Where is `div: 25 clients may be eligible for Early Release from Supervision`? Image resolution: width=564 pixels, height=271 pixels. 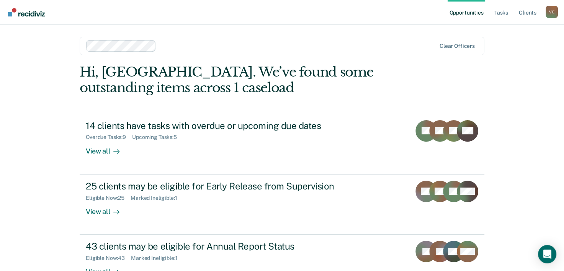 div: 25 clients may be eligible for Early Release from Supervision is located at coordinates (220, 186).